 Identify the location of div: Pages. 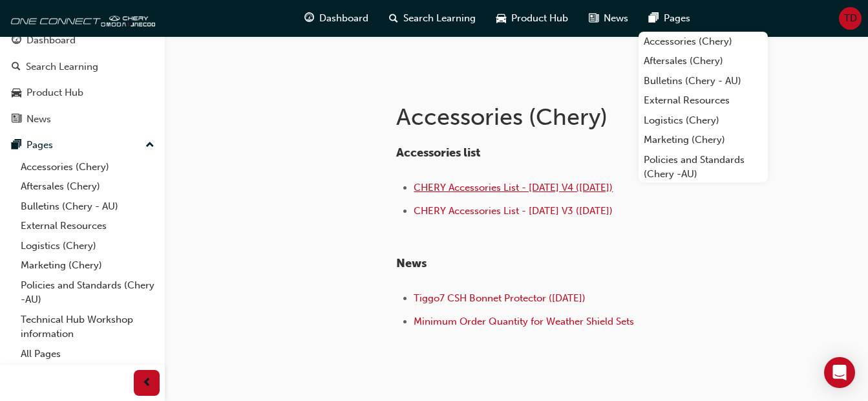
(39, 145).